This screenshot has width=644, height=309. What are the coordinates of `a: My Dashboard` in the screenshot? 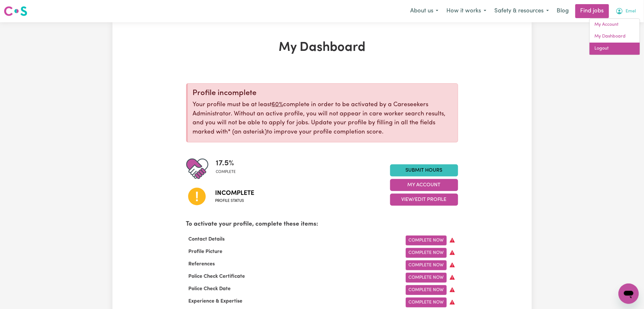 It's located at (614, 37).